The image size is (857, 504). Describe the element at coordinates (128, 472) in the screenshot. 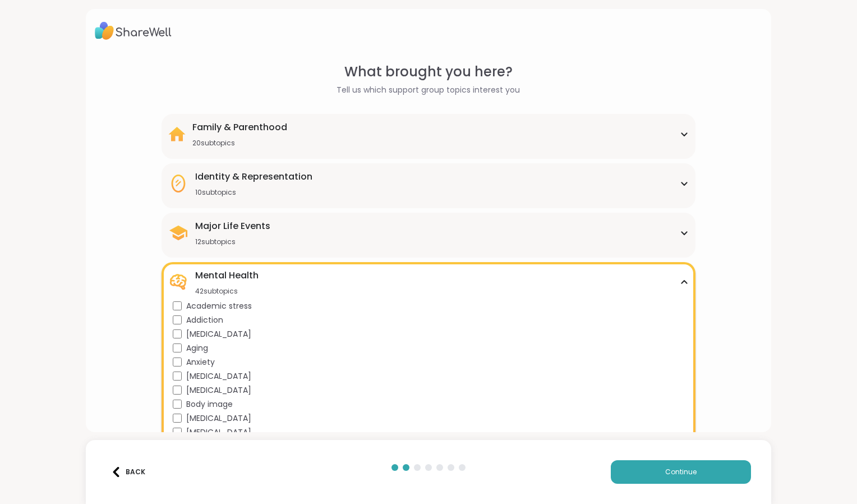

I see `button: Back` at that location.